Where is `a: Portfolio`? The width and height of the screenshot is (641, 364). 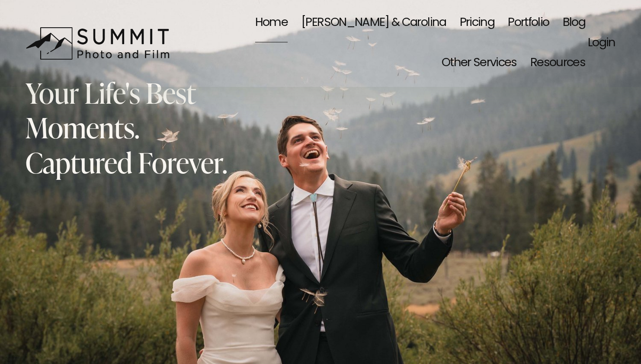
a: Portfolio is located at coordinates (528, 23).